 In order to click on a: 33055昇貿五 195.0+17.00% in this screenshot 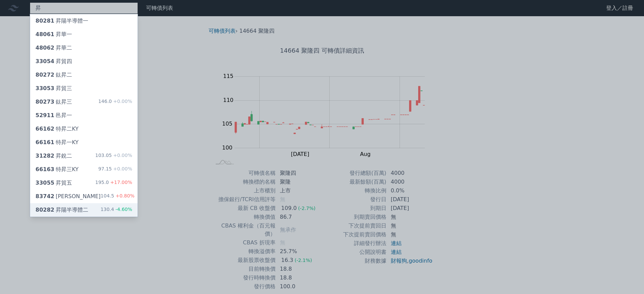, I will do `click(84, 183)`.